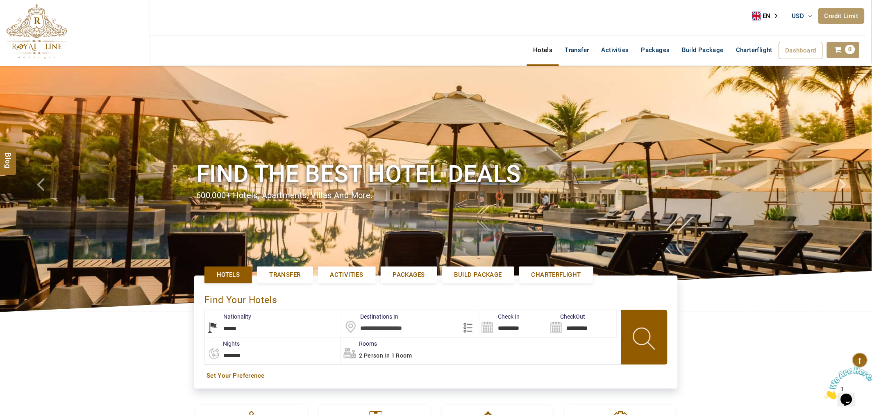 This screenshot has height=415, width=872. I want to click on label: Rooms, so click(358, 343).